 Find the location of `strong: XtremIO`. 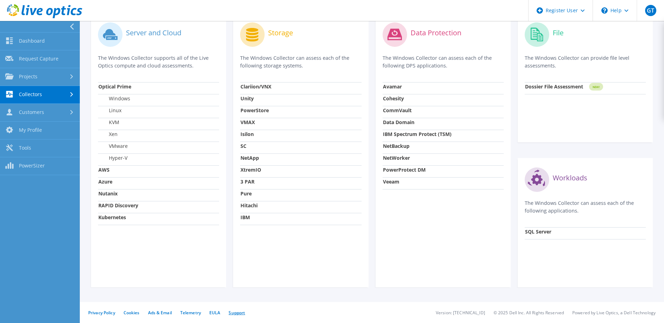

strong: XtremIO is located at coordinates (251, 170).